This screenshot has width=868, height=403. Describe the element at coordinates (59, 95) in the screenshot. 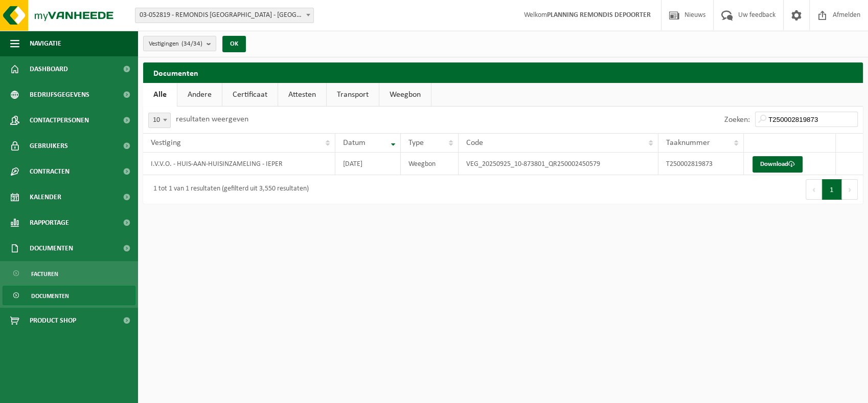

I see `span: Bedrijfsgegevens` at that location.